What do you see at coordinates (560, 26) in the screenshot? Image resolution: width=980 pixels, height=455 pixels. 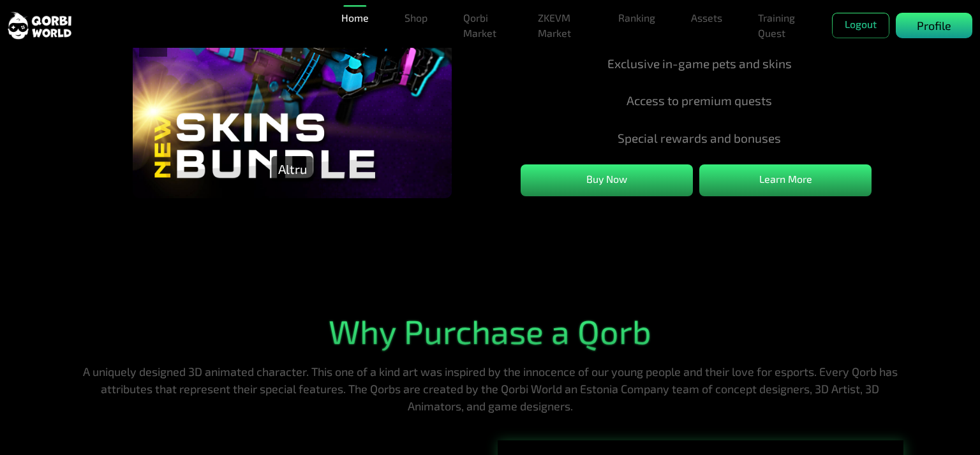 I see `a: ZKEVM Market` at bounding box center [560, 26].